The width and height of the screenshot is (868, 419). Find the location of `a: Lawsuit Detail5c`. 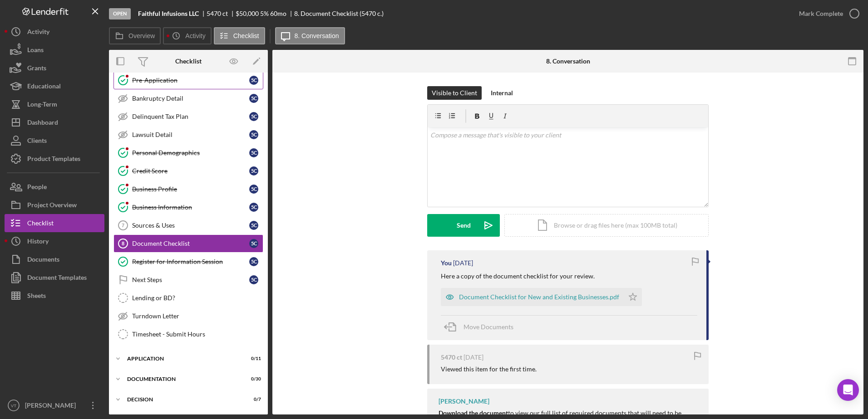

a: Lawsuit Detail5c is located at coordinates (188, 135).